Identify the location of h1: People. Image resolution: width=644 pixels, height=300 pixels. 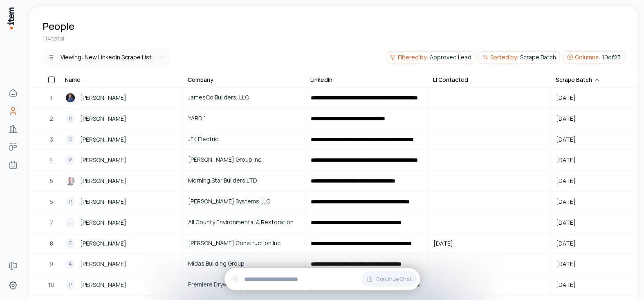
(59, 26).